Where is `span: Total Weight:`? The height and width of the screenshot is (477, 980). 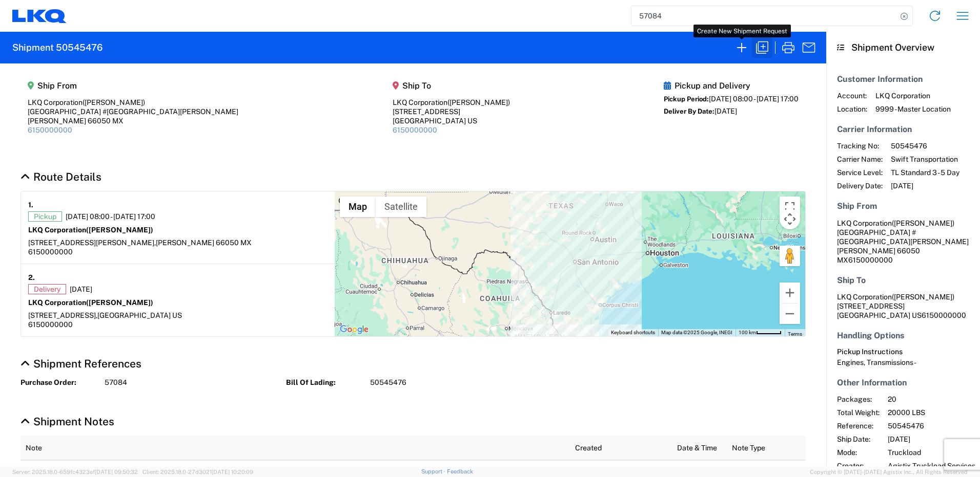 span: Total Weight: is located at coordinates (858, 413).